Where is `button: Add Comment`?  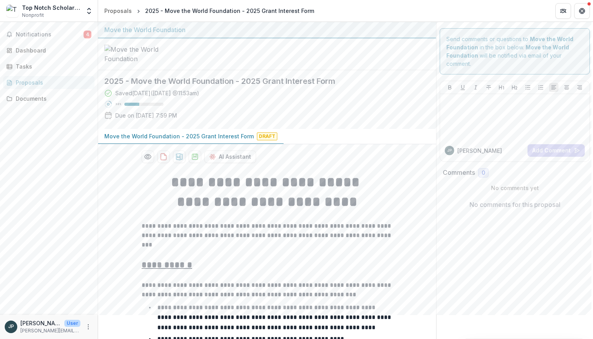
button: Add Comment is located at coordinates (556, 151).